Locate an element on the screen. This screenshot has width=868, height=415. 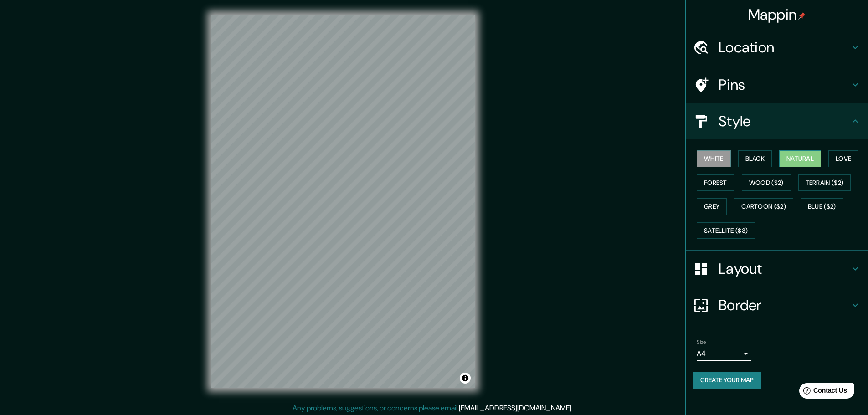
h4: Mappin is located at coordinates (777, 15).